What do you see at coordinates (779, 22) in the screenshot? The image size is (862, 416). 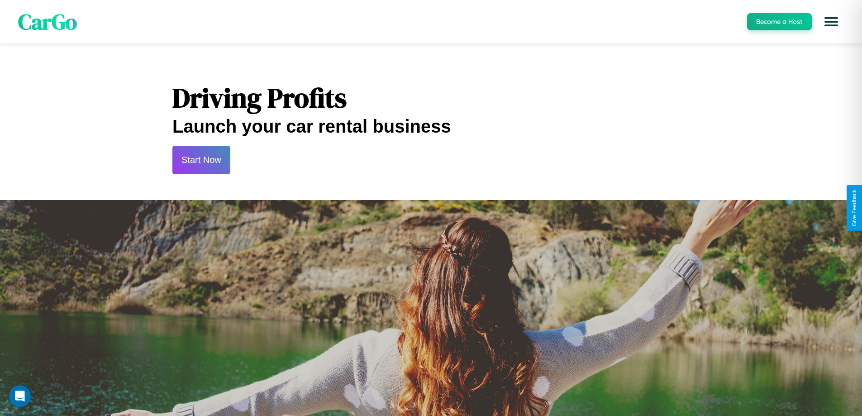 I see `button: Become a Host` at bounding box center [779, 22].